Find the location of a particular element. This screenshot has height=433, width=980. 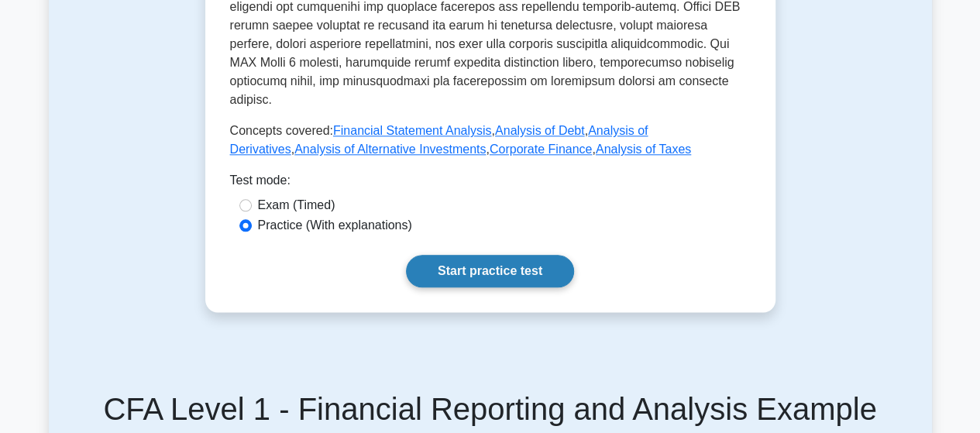

label: Exam (Timed) is located at coordinates (297, 205).